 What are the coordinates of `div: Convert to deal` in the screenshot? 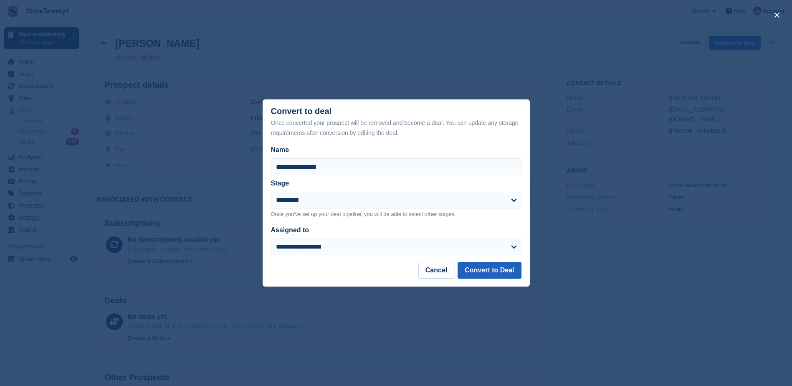 It's located at (396, 122).